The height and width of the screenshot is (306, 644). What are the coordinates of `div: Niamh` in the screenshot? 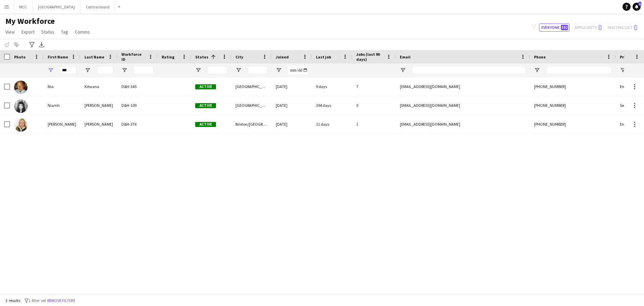 It's located at (62, 105).